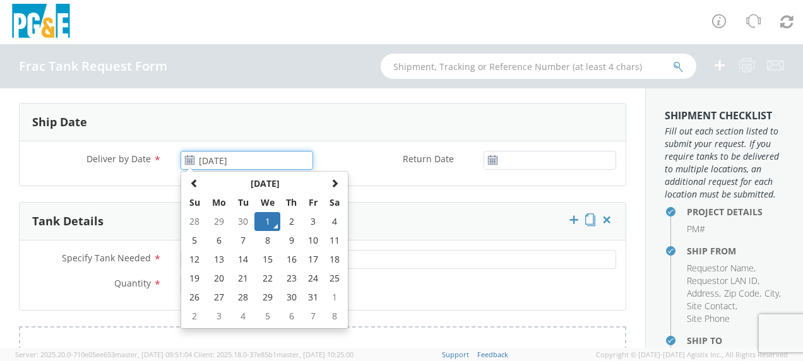 The image size is (803, 361). What do you see at coordinates (219, 259) in the screenshot?
I see `td: 13` at bounding box center [219, 259].